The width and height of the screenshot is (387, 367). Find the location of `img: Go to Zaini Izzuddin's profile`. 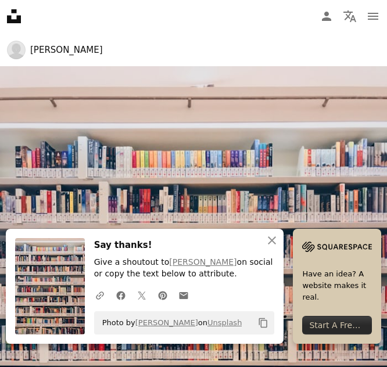

img: Go to Zaini Izzuddin's profile is located at coordinates (16, 50).